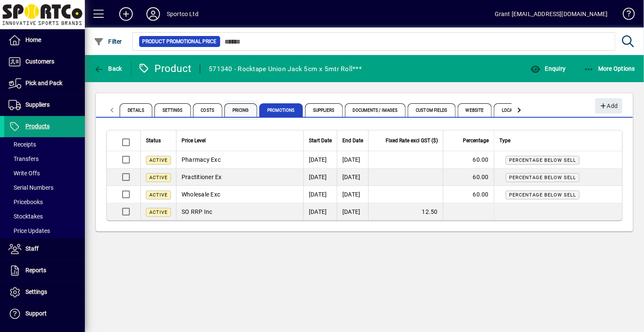 Image resolution: width=644 pixels, height=332 pixels. I want to click on td: Practitioner Ex, so click(240, 177).